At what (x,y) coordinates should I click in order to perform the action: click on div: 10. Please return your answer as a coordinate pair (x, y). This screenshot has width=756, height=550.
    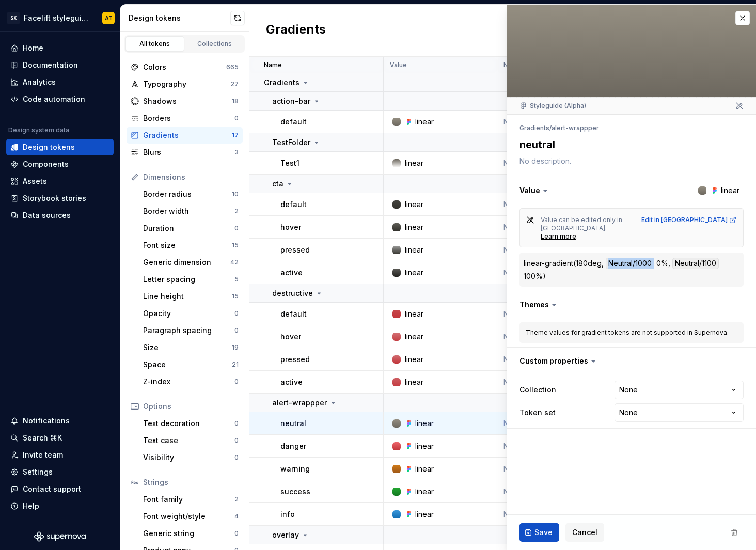
    Looking at the image, I should click on (235, 194).